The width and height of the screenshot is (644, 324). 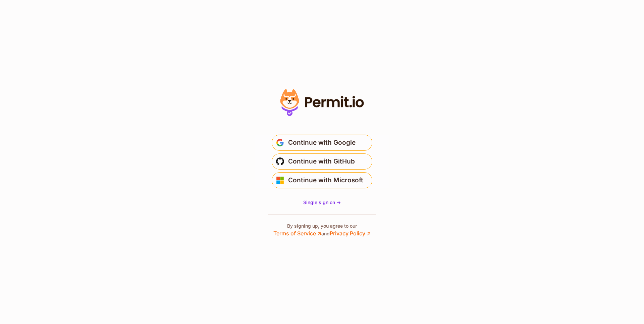 What do you see at coordinates (297, 234) in the screenshot?
I see `a: Terms of Service ↗` at bounding box center [297, 234].